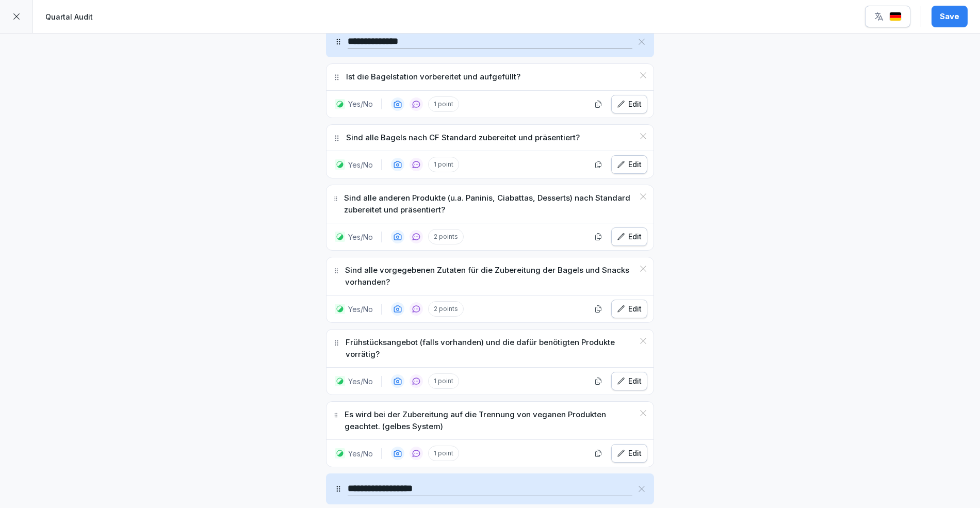 This screenshot has height=508, width=980. Describe the element at coordinates (463, 137) in the screenshot. I see `p: Sind alle Bagels nach CF Standard zubereitet und präsentiert?` at that location.